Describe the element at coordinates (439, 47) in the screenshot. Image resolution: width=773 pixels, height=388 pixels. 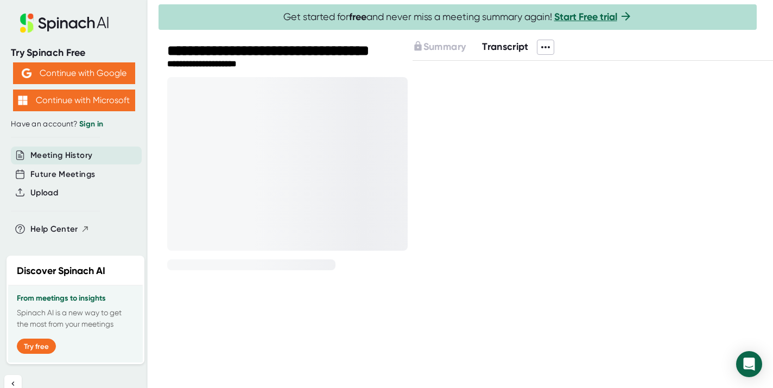
I see `button: Summary` at that location.